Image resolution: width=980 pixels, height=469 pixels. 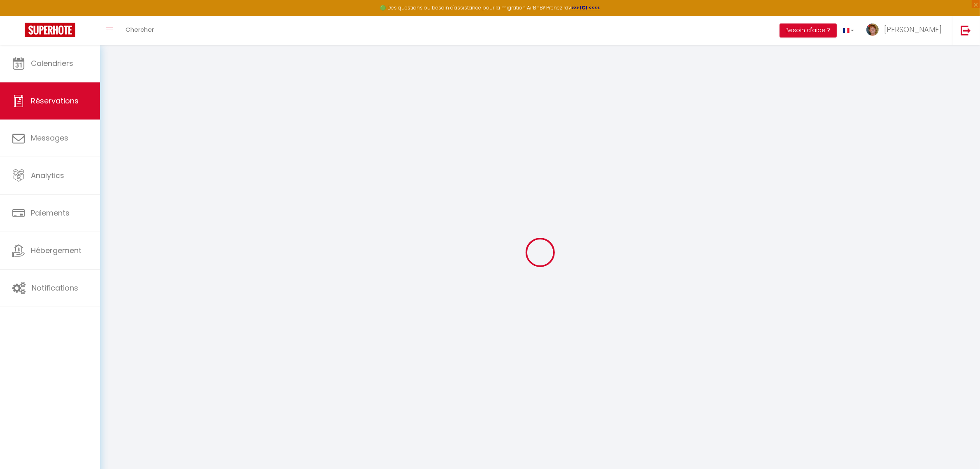 I want to click on span: Hébergement, so click(x=56, y=250).